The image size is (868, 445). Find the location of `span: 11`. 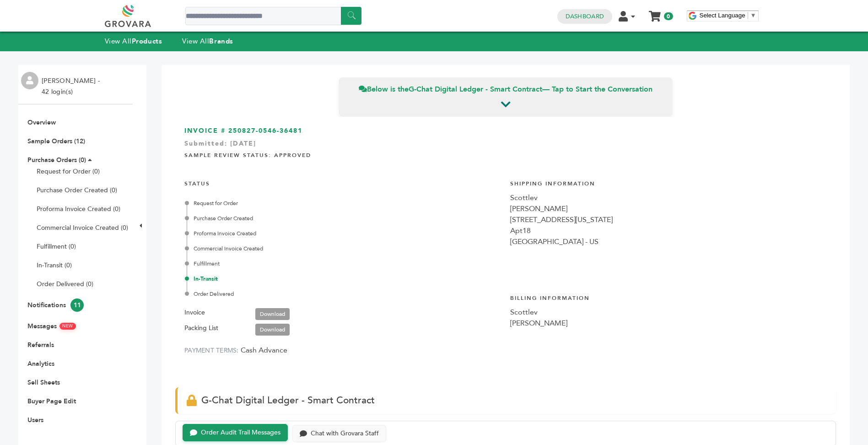

span: 11 is located at coordinates (77, 305).